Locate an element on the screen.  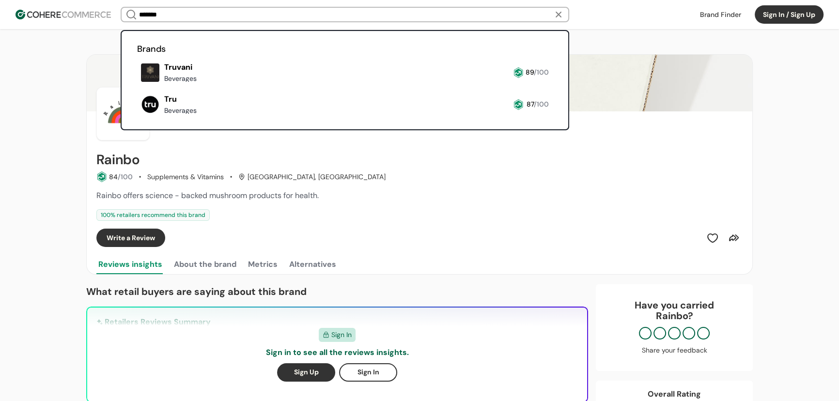
div: Have you carried is located at coordinates (674, 310).